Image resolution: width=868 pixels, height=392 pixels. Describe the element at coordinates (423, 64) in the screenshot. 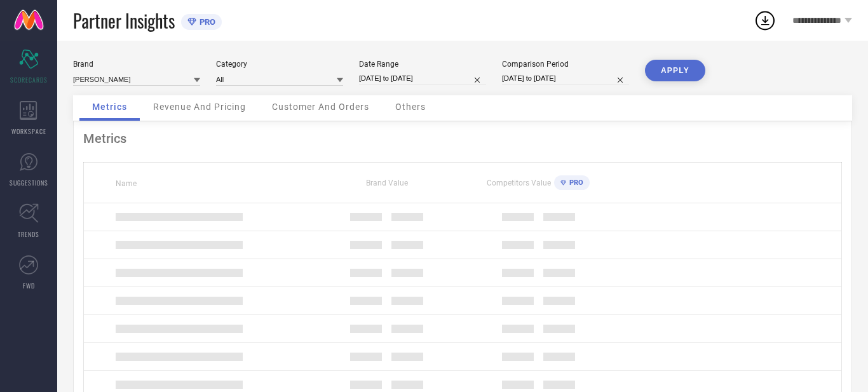

I see `div: Date Range` at that location.